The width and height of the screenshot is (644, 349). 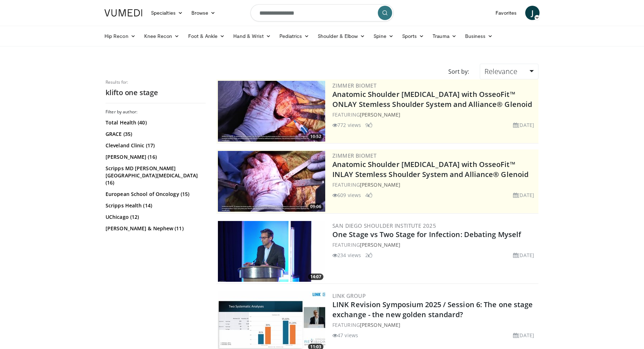 I want to click on a: UChicago (12), so click(x=155, y=217).